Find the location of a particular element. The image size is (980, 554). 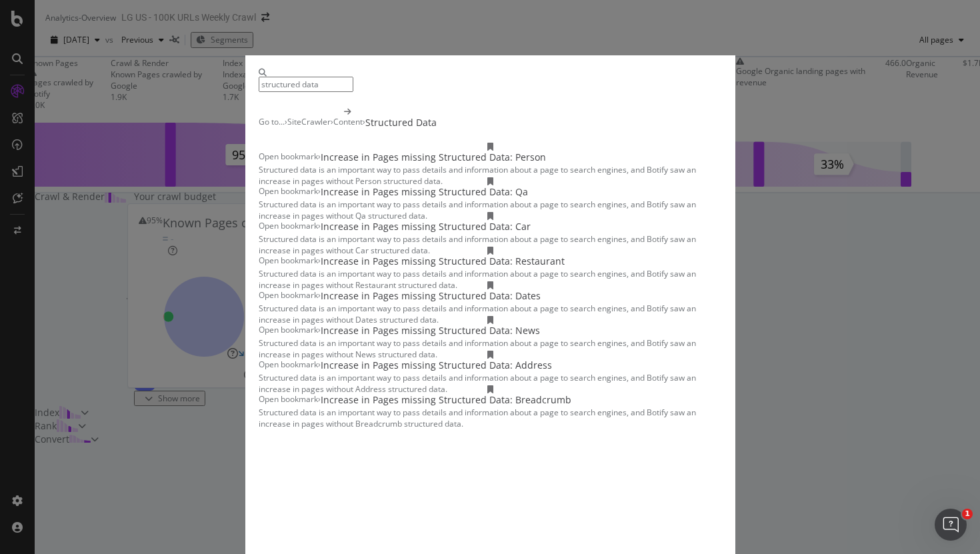

div: Increase in Pages missing Structured Data: Breadcrumb is located at coordinates (446, 400).